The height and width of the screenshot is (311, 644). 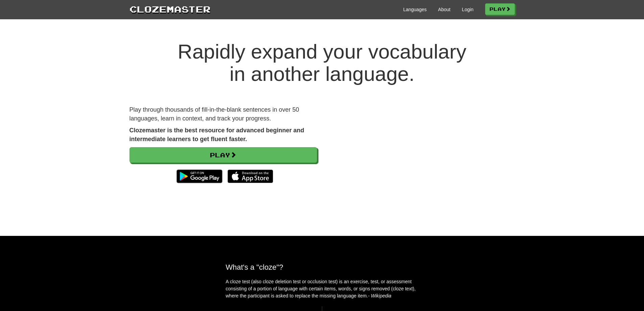 What do you see at coordinates (217, 135) in the screenshot?
I see `strong: Clozemaster is the best resource for advanced beginner and intermediate learners to get fluent fa...` at bounding box center [217, 135].